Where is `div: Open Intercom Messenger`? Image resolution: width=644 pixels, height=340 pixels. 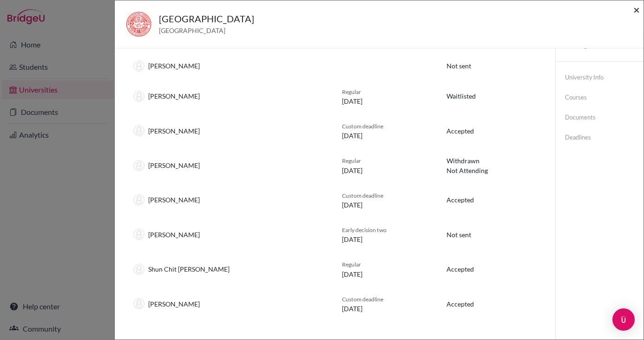
div: Open Intercom Messenger is located at coordinates (624, 320).